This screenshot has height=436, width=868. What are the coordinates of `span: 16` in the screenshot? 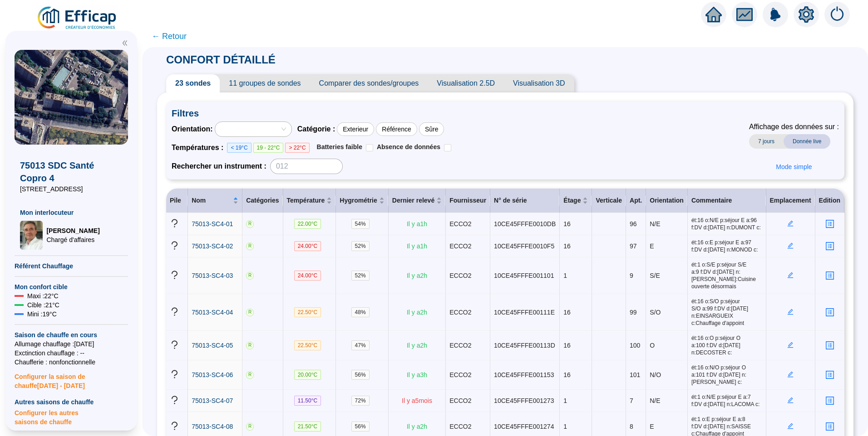 It's located at (567, 246).